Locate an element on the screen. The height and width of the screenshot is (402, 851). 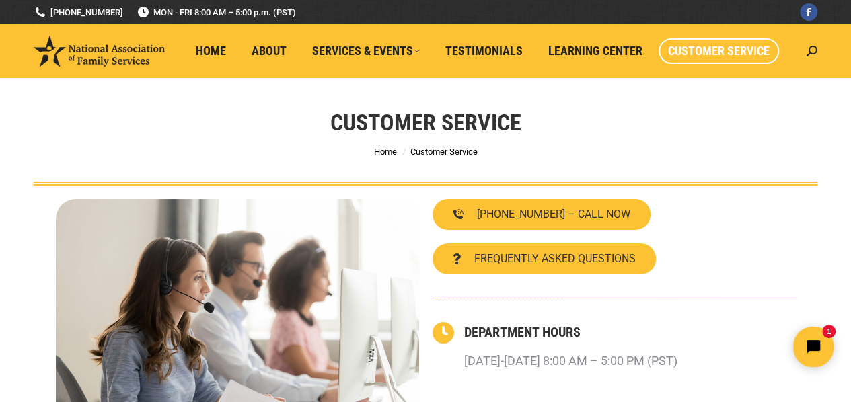
span: Learning Center is located at coordinates (595, 51).